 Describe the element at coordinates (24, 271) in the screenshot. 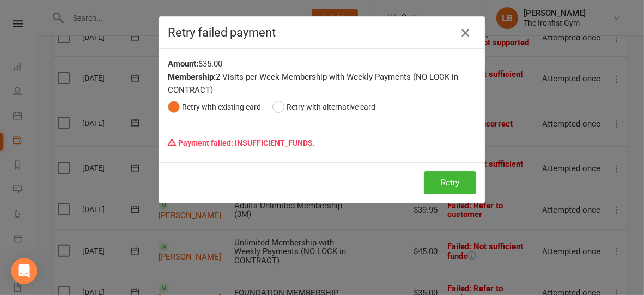

I see `div: Open Intercom Messenger` at that location.